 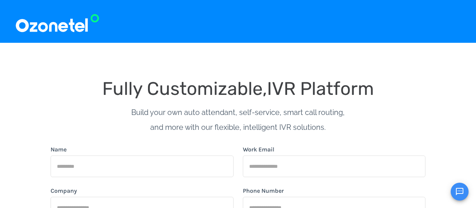 What do you see at coordinates (238, 127) in the screenshot?
I see `span: and more with our flexible, intelligent IVR solutions.` at bounding box center [238, 127].